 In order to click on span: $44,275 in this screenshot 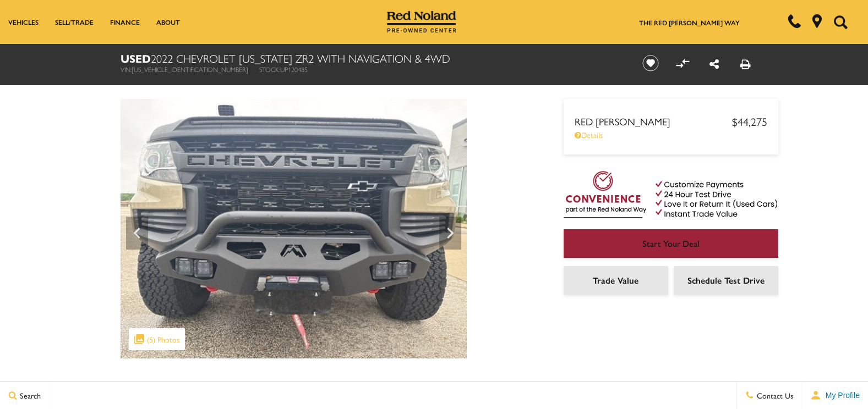, I will do `click(750, 121)`.